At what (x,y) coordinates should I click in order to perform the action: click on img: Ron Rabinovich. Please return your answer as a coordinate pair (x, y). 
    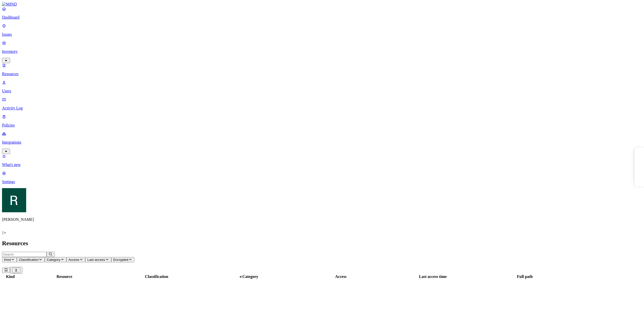
    Looking at the image, I should click on (14, 200).